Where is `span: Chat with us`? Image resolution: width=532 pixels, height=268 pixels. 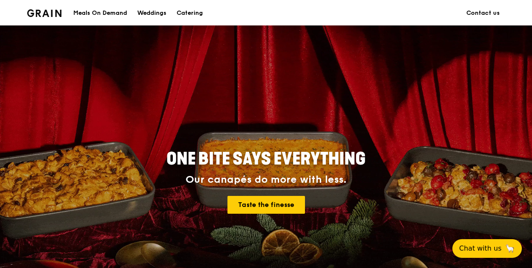 span: Chat with us is located at coordinates (480, 248).